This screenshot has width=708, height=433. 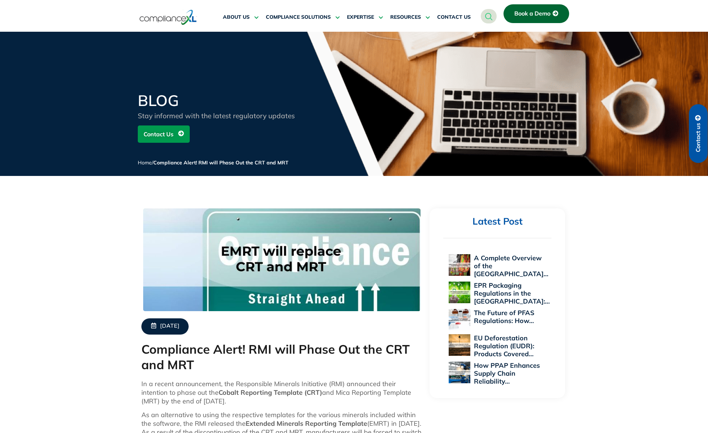 What do you see at coordinates (224, 101) in the screenshot?
I see `h2: BLOG` at bounding box center [224, 101].